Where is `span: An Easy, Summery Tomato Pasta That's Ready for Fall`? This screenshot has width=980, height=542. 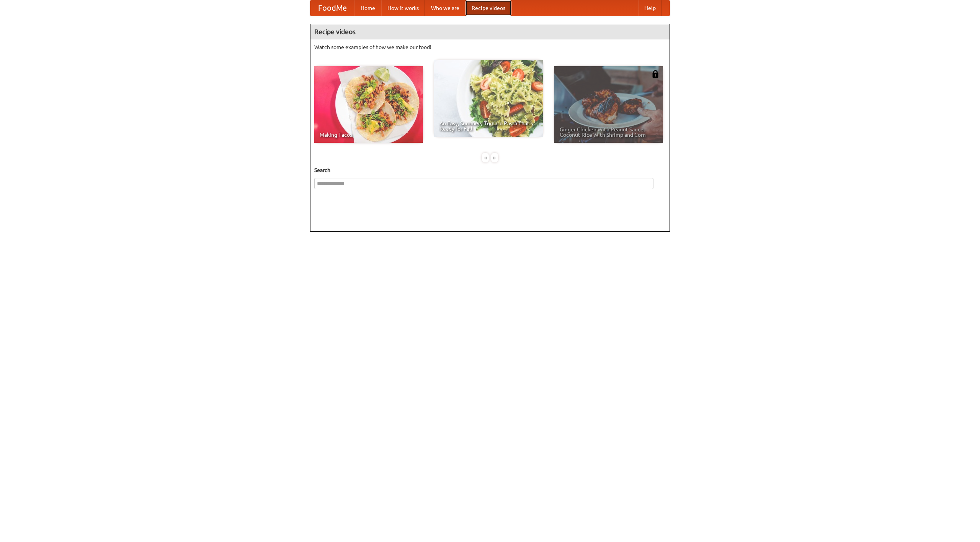 span: An Easy, Summery Tomato Pasta That's Ready for Fall is located at coordinates (489, 126).